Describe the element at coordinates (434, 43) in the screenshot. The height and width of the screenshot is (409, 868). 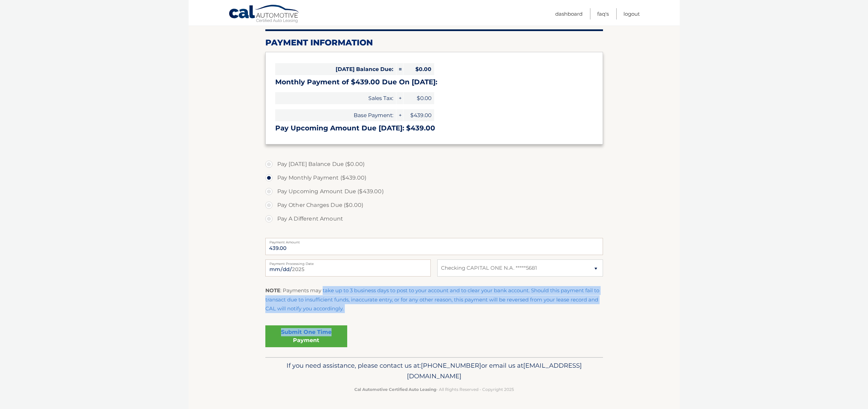
I see `h2: Payment Information` at that location.